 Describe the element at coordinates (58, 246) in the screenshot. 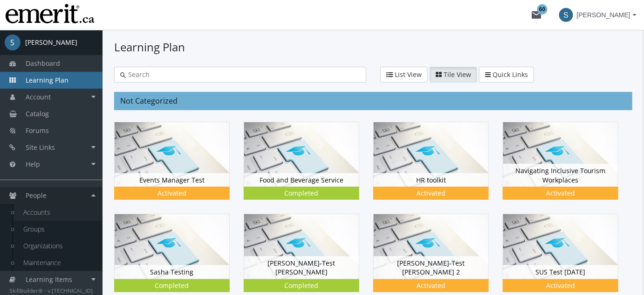

I see `a: Organizations` at that location.